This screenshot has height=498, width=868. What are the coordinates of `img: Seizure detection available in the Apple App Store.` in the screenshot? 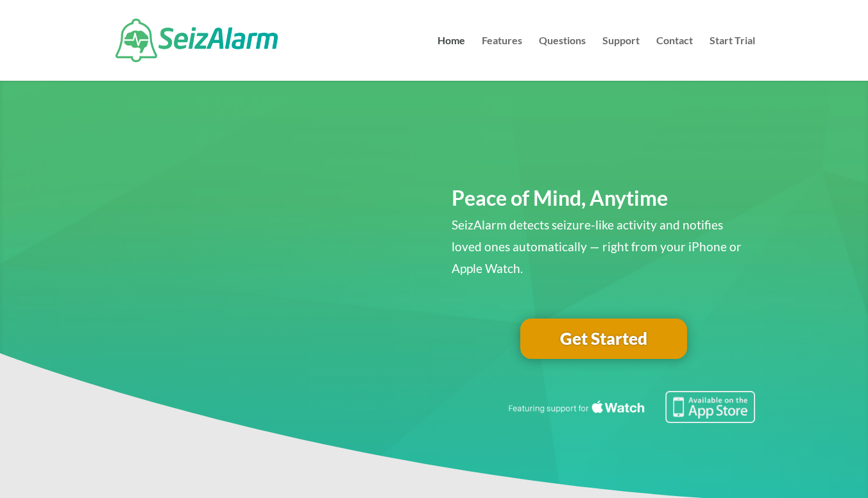 It's located at (630, 407).